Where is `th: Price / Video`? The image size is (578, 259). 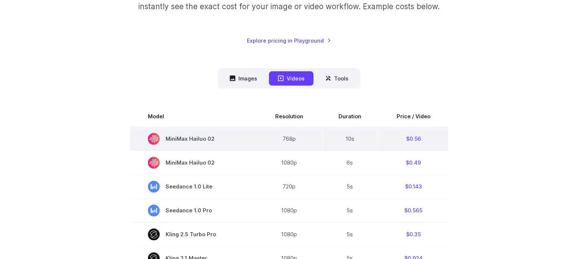
th: Price / Video is located at coordinates (413, 117).